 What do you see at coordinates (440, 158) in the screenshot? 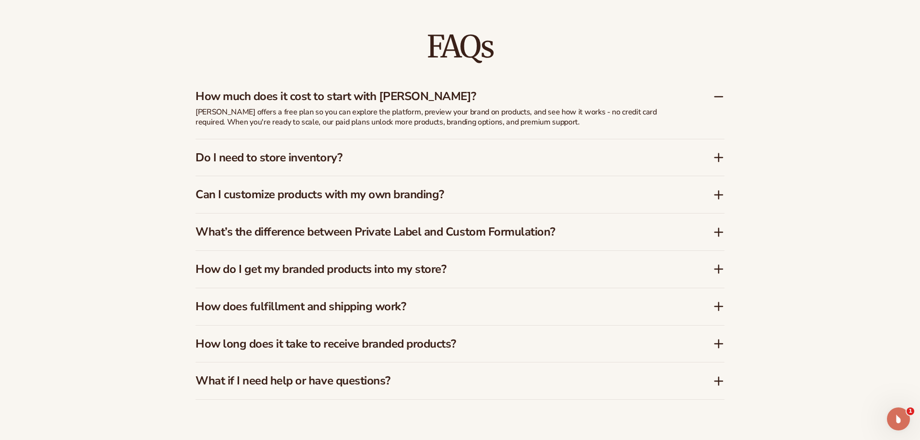
I see `h3: Do I need to store inventory?` at bounding box center [440, 158].